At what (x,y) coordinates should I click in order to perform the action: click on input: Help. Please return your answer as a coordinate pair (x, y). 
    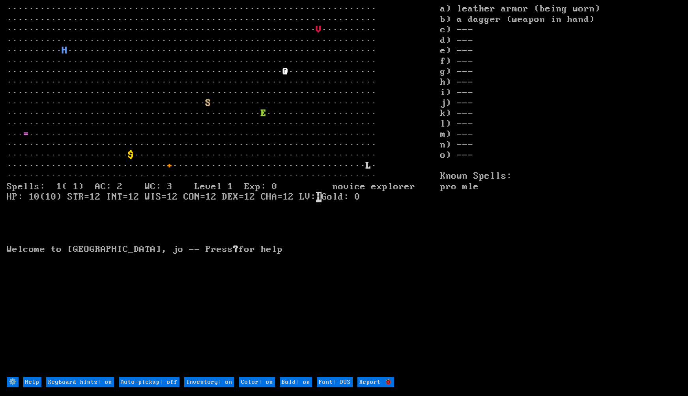
    Looking at the image, I should click on (32, 383).